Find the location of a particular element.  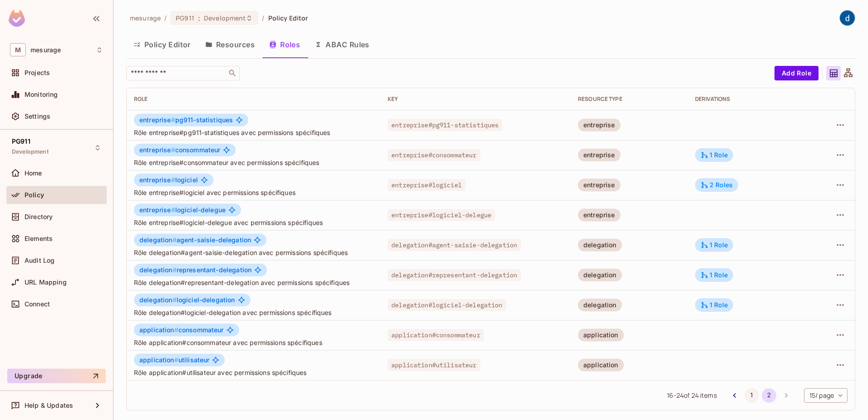

span: Rôle delegation#logiciel-delegation avec permissions spécifiques is located at coordinates (254, 312).